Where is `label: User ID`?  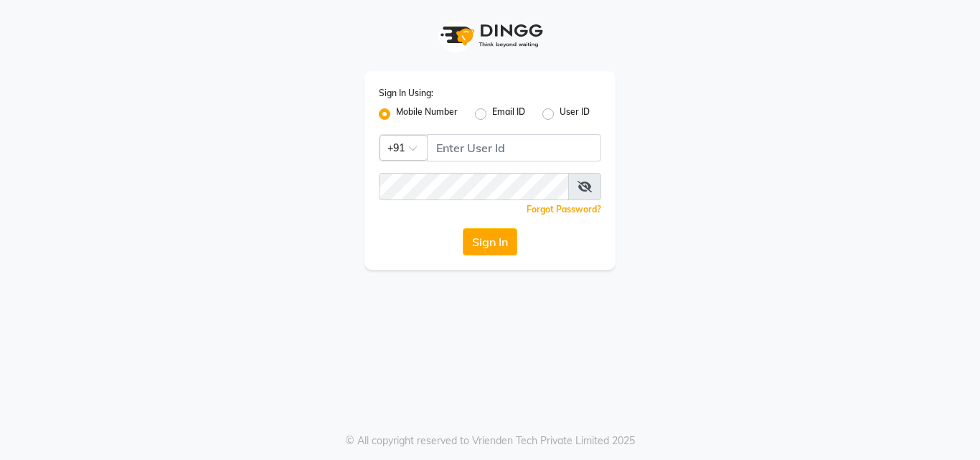 label: User ID is located at coordinates (575, 114).